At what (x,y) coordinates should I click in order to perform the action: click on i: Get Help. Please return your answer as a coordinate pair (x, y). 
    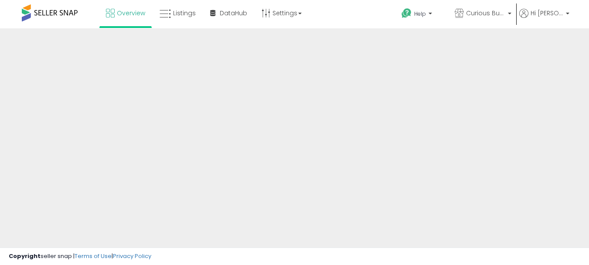
    Looking at the image, I should click on (406, 13).